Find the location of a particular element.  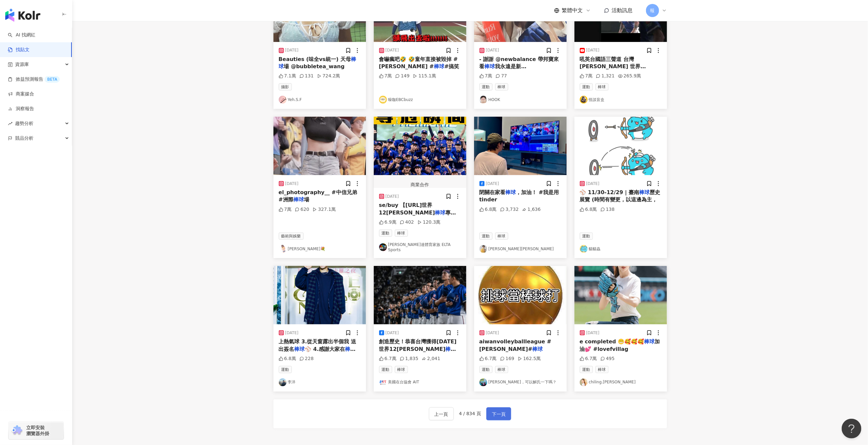

div: 77 is located at coordinates (501, 76).